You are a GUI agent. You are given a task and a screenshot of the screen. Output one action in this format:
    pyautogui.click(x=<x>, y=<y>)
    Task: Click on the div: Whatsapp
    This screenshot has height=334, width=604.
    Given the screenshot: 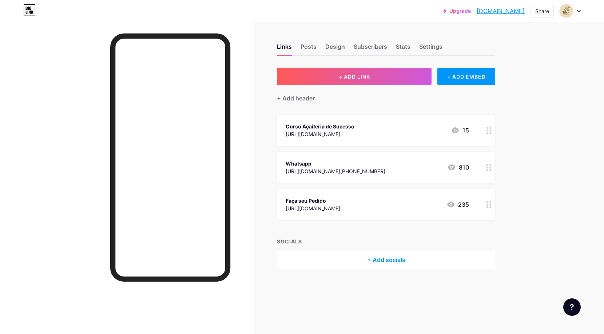 What is the action you would take?
    pyautogui.click(x=335, y=163)
    